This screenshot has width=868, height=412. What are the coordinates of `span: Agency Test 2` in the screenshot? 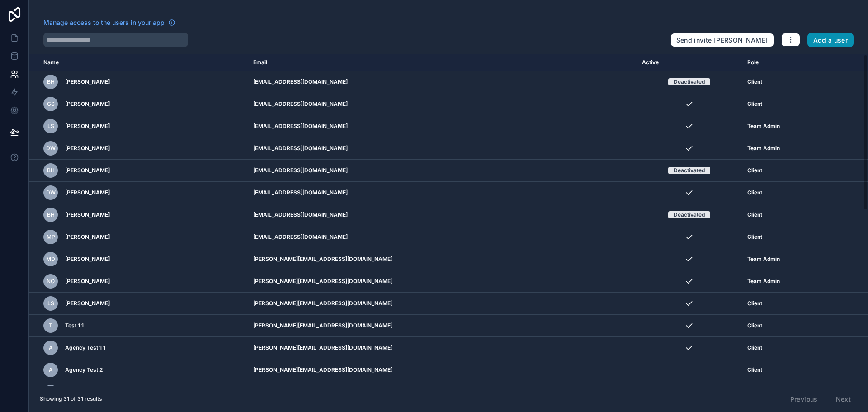 It's located at (84, 370).